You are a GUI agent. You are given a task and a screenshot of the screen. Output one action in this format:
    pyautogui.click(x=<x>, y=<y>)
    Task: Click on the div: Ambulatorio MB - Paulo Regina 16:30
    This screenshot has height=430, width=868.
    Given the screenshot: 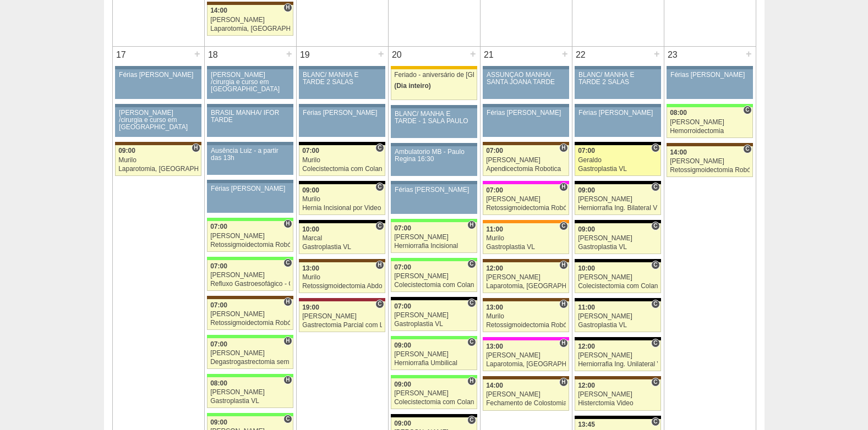 What is the action you would take?
    pyautogui.click(x=434, y=156)
    